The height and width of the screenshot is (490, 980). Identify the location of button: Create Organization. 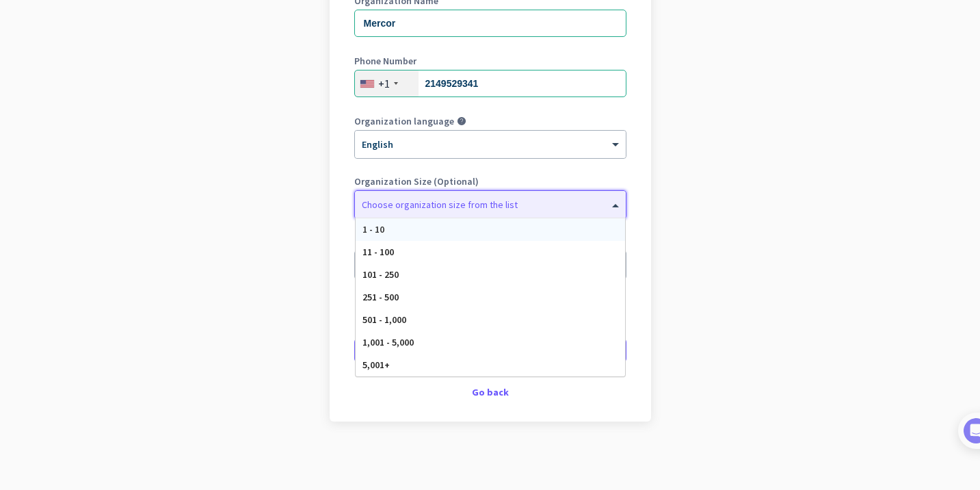
(490, 351).